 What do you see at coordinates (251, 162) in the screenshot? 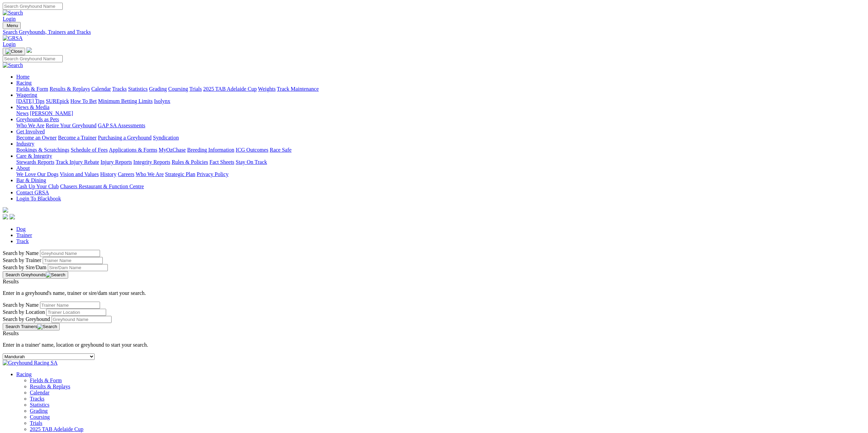
I see `a: Stay On Track` at bounding box center [251, 162].